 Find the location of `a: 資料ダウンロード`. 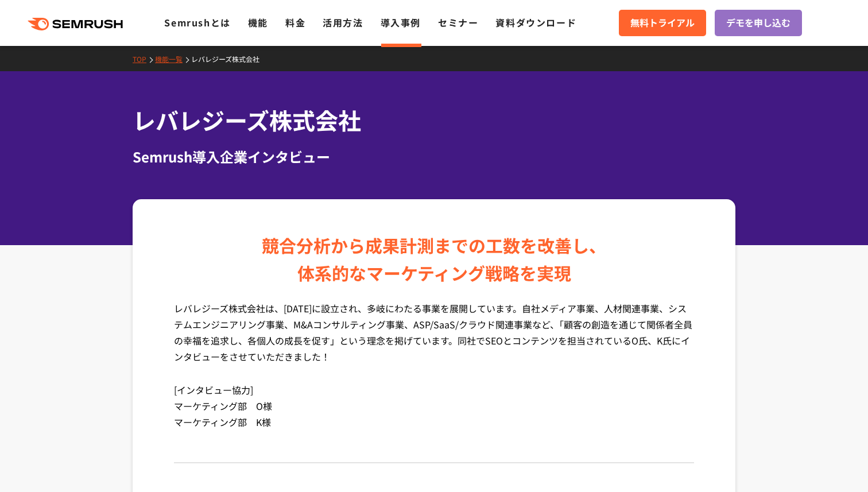

a: 資料ダウンロード is located at coordinates (536, 22).